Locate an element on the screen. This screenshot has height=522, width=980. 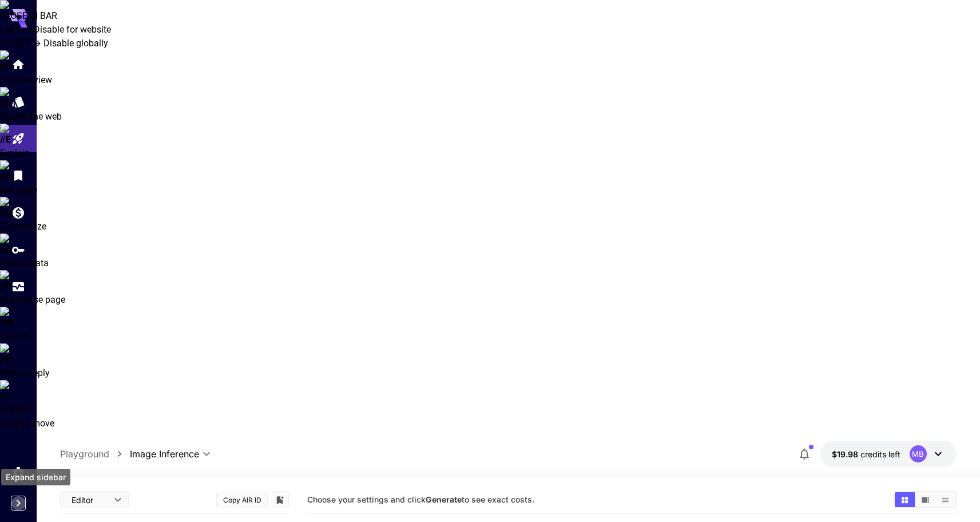
a: Playground is located at coordinates (85, 454).